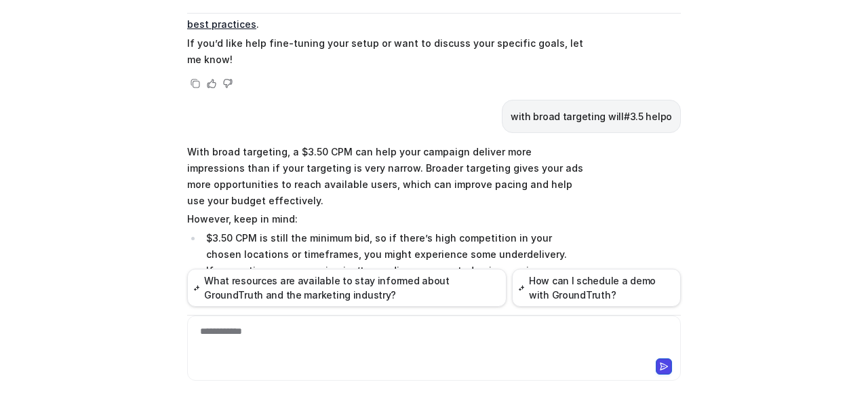 The image size is (868, 397). Describe the element at coordinates (346, 287) in the screenshot. I see `button: What resources are available to stay informed about GroundTruth and the marketing industry?` at that location.